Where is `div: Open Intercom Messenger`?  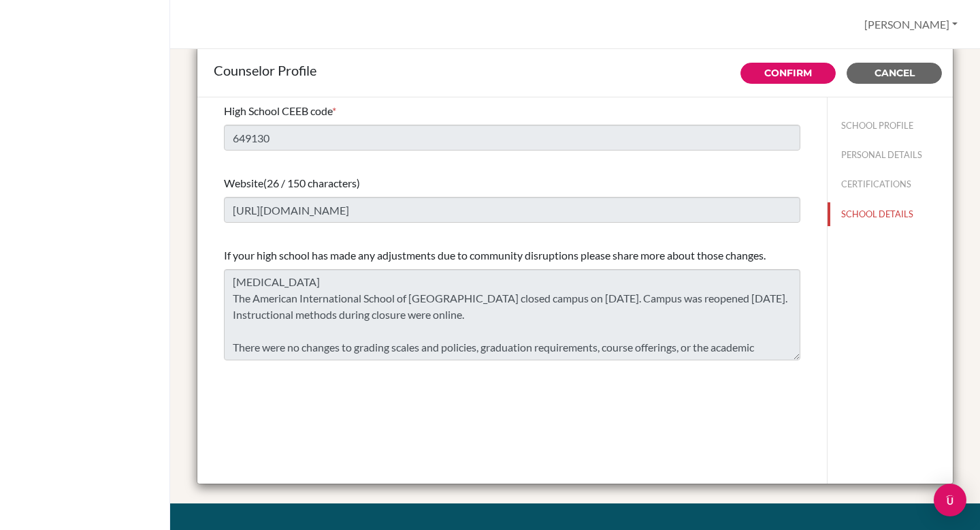 div: Open Intercom Messenger is located at coordinates (951, 500).